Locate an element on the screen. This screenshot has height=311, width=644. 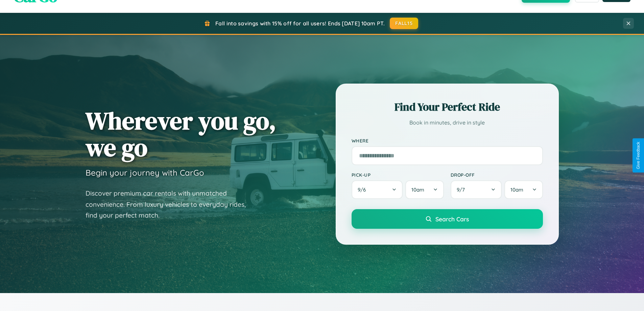
label: Where is located at coordinates (447, 140).